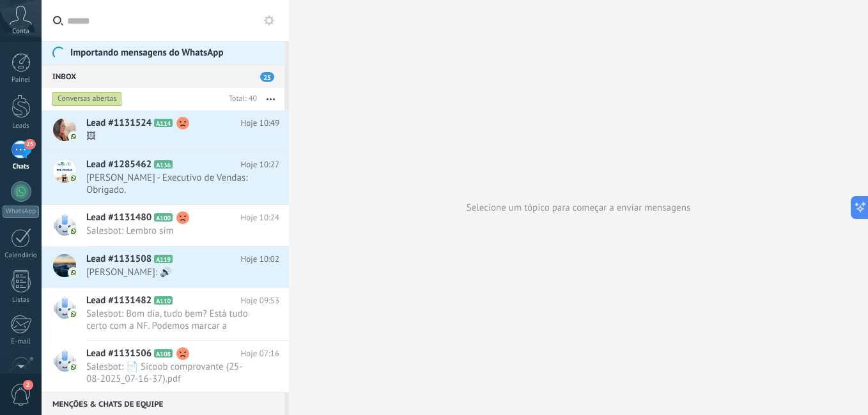 The width and height of the screenshot is (868, 415). What do you see at coordinates (163, 123) in the screenshot?
I see `span: A114` at bounding box center [163, 123].